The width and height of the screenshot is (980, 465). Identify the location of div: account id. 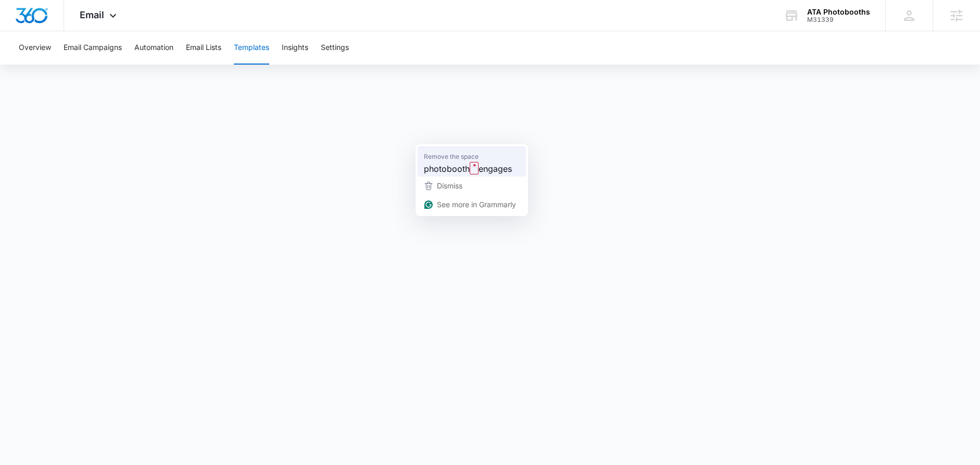
(838, 19).